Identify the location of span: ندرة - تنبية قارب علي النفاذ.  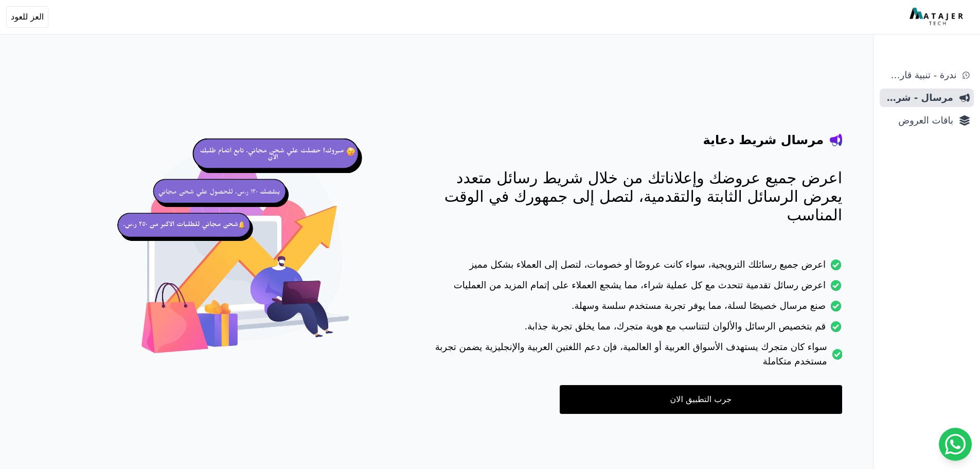
(920, 76).